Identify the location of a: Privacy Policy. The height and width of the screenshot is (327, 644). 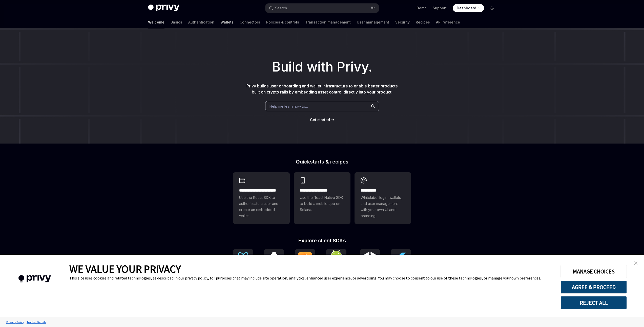
(15, 322).